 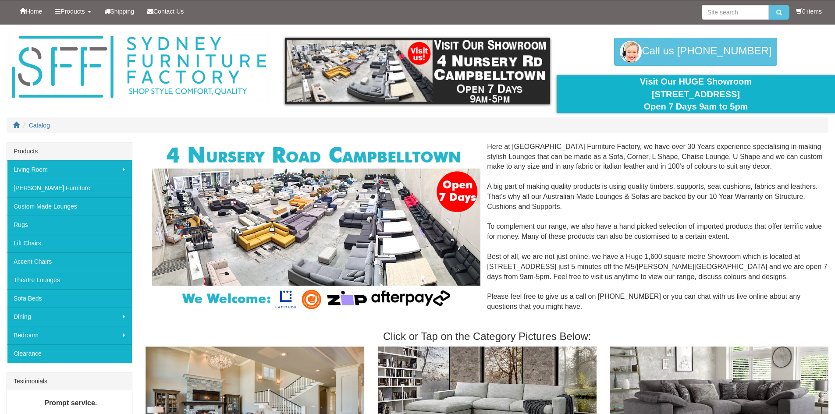 I want to click on a: Bedroom, so click(x=69, y=335).